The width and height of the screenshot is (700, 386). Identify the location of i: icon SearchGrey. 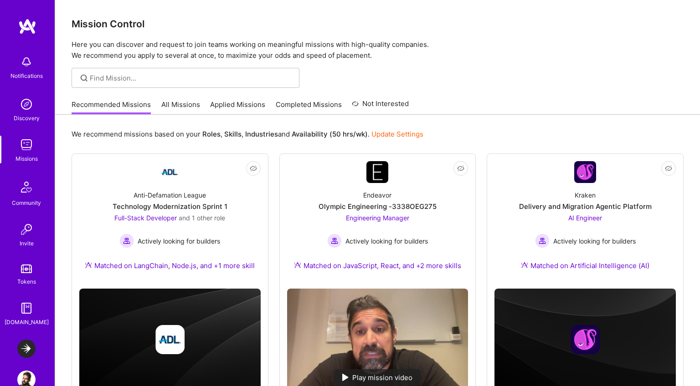
(84, 78).